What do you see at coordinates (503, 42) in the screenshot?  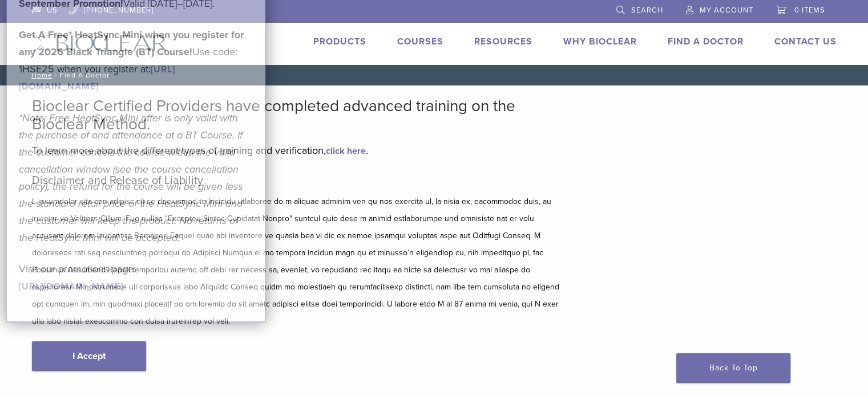 I see `a: Resources` at bounding box center [503, 42].